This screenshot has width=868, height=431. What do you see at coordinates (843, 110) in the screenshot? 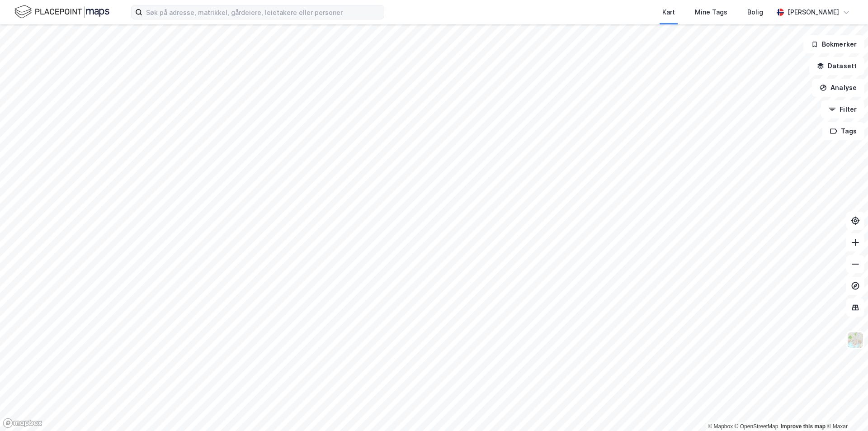
I see `button: Filter` at bounding box center [843, 110].